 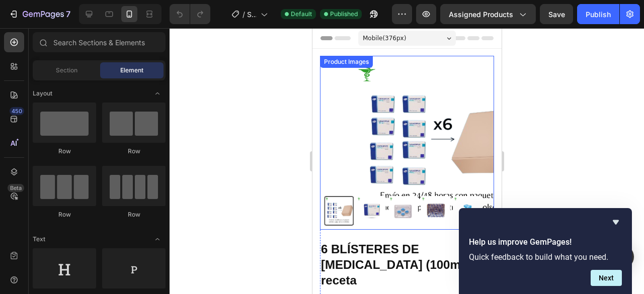 I want to click on span: Layout, so click(x=42, y=94).